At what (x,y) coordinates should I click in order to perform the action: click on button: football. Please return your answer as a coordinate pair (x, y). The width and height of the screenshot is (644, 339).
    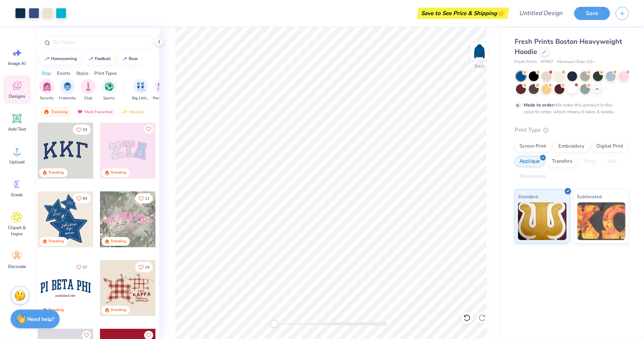
    Looking at the image, I should click on (99, 59).